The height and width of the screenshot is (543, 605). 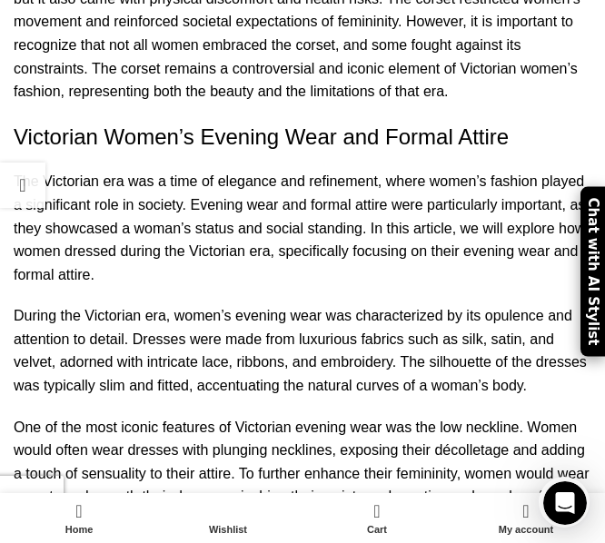 What do you see at coordinates (228, 518) in the screenshot?
I see `div: My wishlist` at bounding box center [228, 518].